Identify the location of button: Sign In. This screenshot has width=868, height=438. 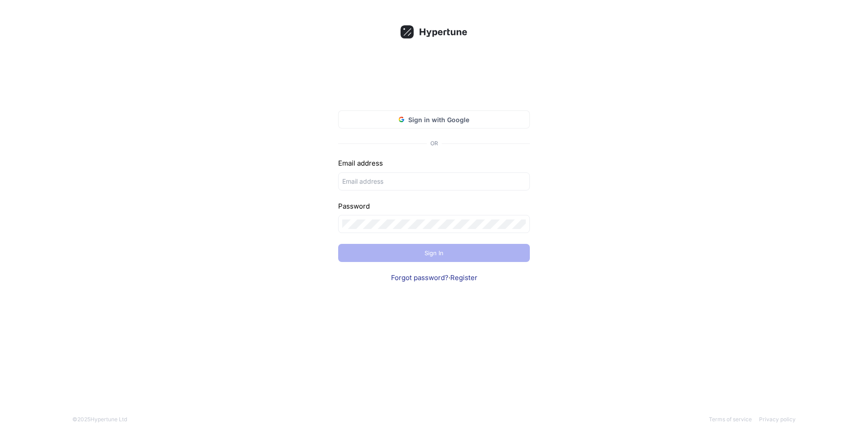
(434, 252).